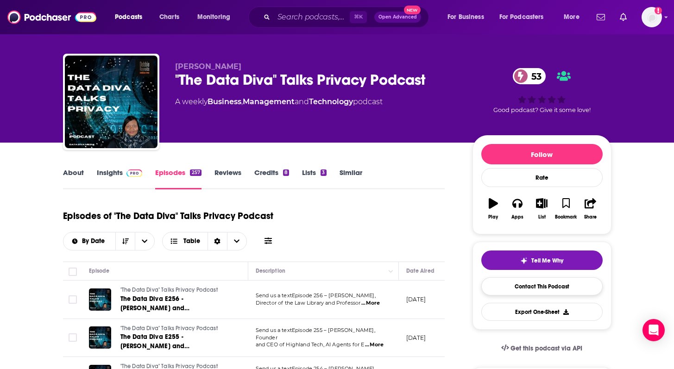 This screenshot has width=674, height=369. Describe the element at coordinates (99, 271) in the screenshot. I see `div: Episode` at that location.